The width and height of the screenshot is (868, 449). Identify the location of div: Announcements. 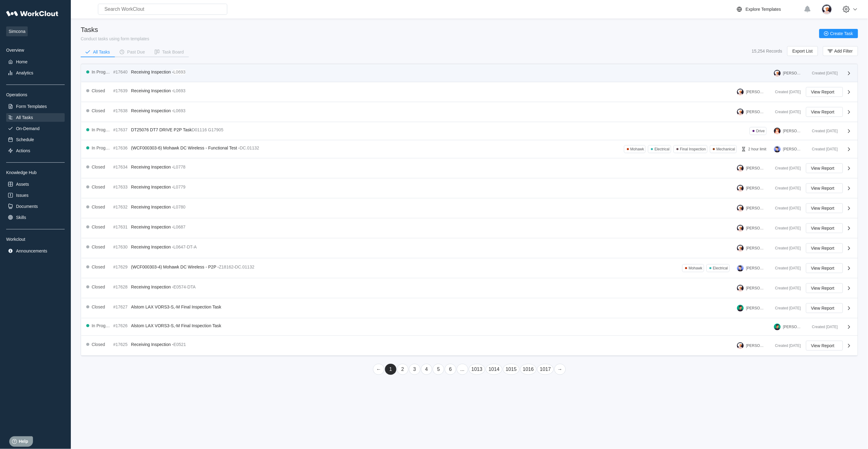
(32, 251).